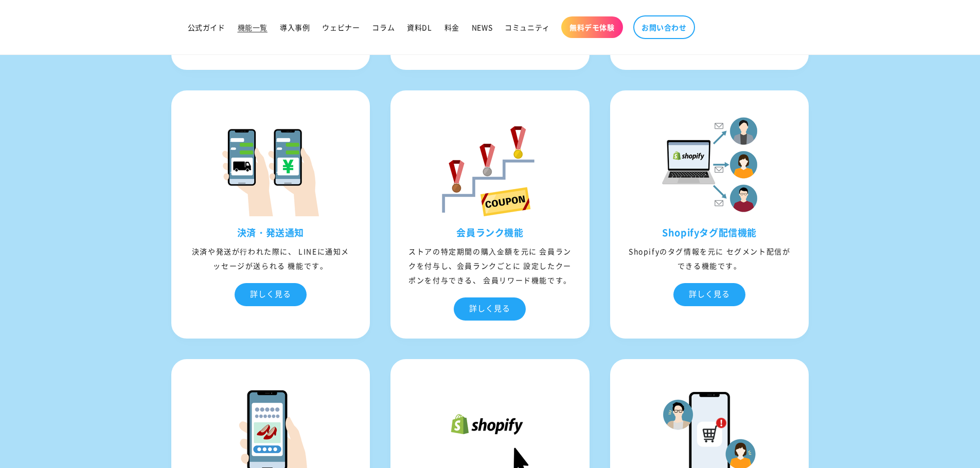  What do you see at coordinates (384, 27) in the screenshot?
I see `a: コラム` at bounding box center [384, 27].